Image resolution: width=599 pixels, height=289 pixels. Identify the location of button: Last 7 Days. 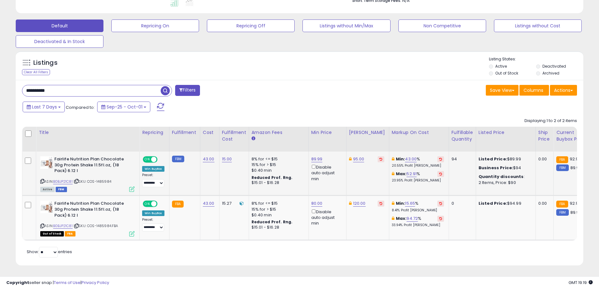
(44, 107).